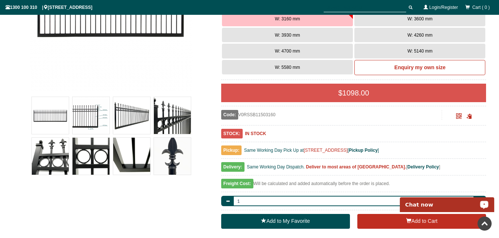 Image resolution: width=499 pixels, height=238 pixels. Describe the element at coordinates (420, 68) in the screenshot. I see `a: Enquiry my own size` at that location.